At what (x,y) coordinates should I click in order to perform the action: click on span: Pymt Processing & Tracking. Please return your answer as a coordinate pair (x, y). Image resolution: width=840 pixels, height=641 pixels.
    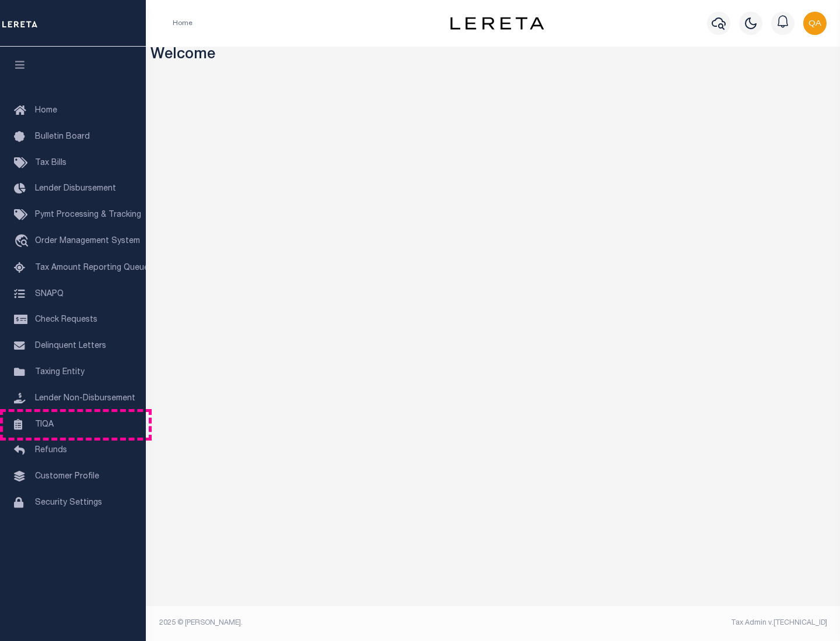
    Looking at the image, I should click on (88, 215).